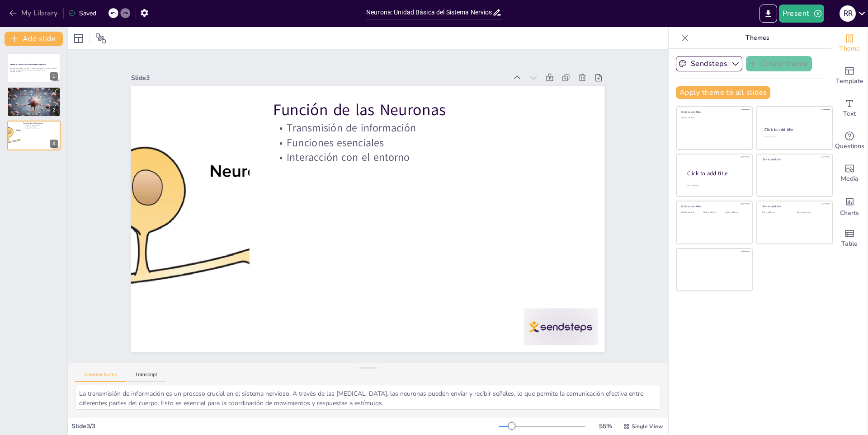  I want to click on div: Get real-time input from your audience, so click(850, 141).